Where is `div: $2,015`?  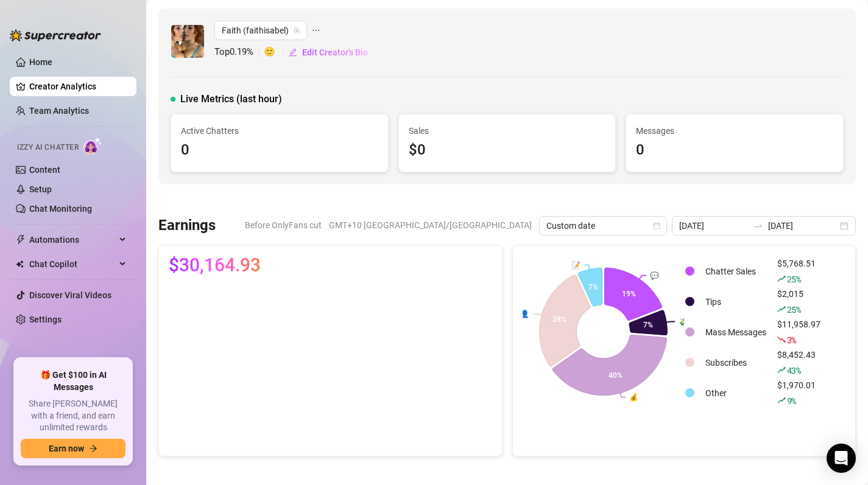 div: $2,015 is located at coordinates (799, 302).